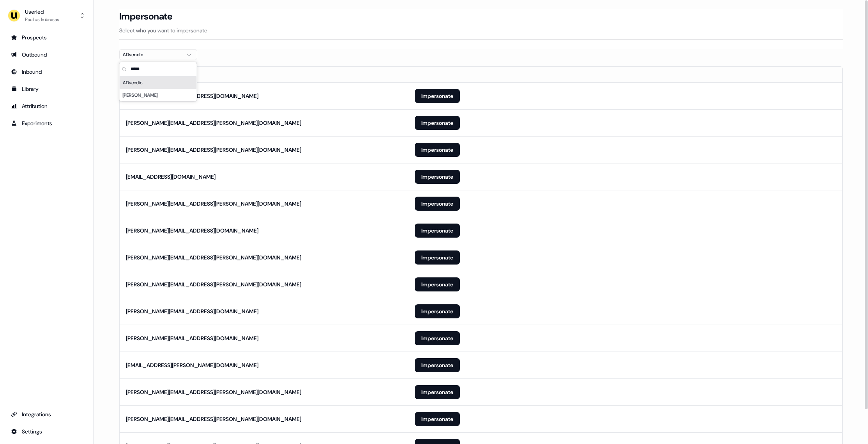 This screenshot has height=444, width=868. I want to click on a: Go to Inbound, so click(46, 72).